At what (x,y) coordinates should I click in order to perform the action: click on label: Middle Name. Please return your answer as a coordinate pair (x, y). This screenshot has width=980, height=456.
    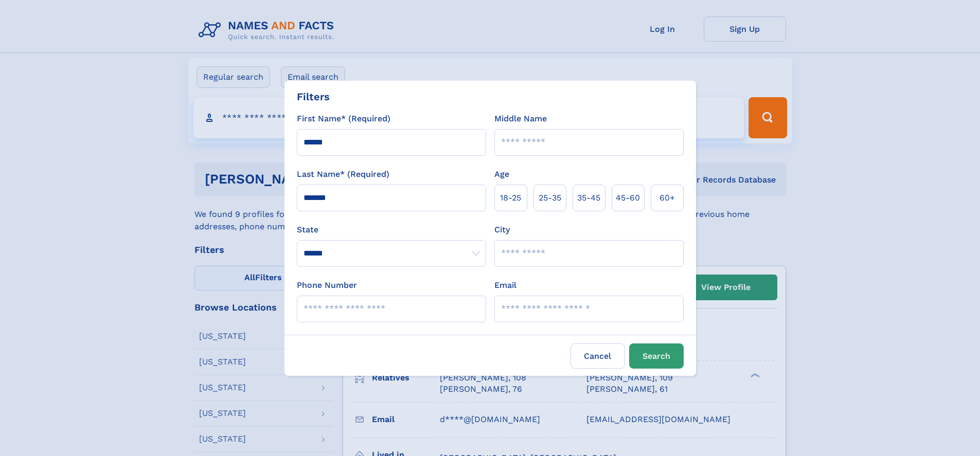
    Looking at the image, I should click on (521, 118).